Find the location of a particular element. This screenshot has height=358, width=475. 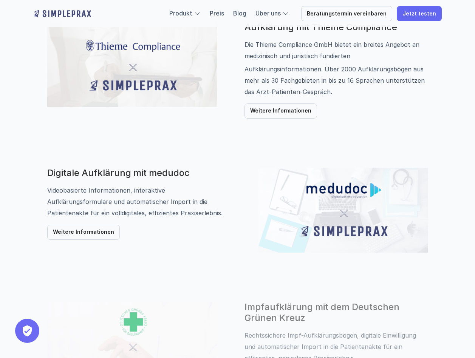

a: Preis is located at coordinates (217, 13).